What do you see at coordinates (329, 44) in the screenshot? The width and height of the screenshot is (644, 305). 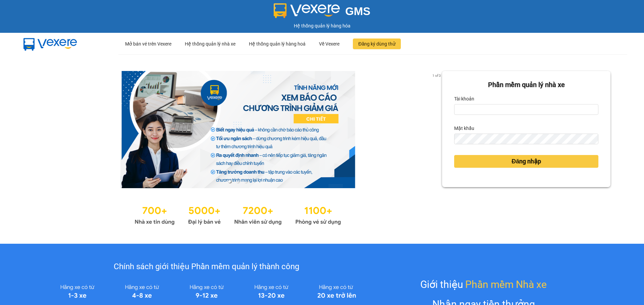 I see `div: Về Vexere` at bounding box center [329, 44].